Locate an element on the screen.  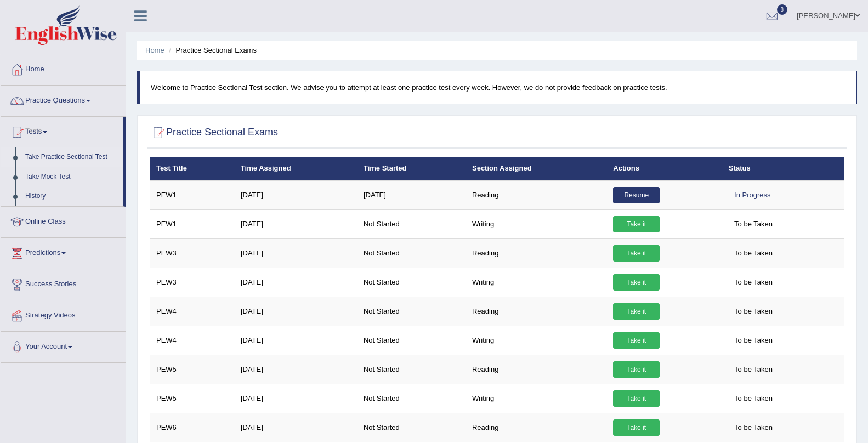
th: Time Started is located at coordinates (412, 169).